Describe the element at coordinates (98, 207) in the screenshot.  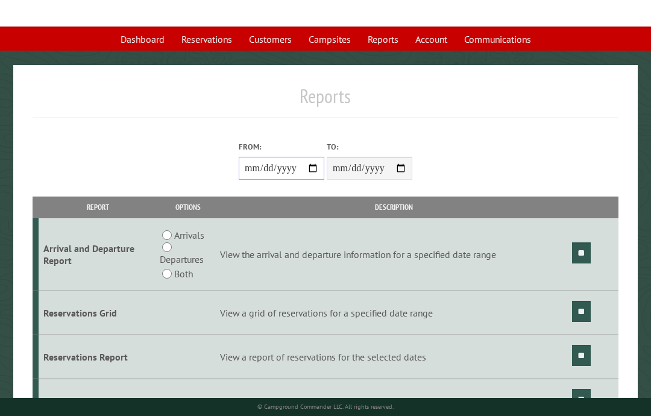
I see `th: Report` at that location.